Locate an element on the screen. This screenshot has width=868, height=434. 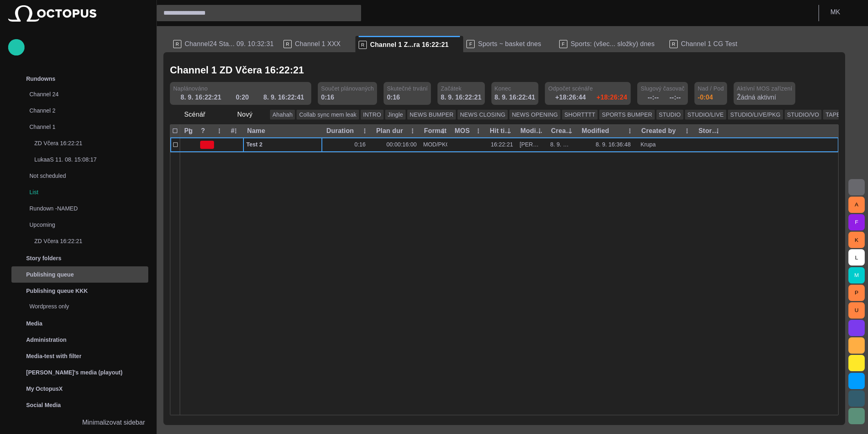
button: Collab sync mem leak is located at coordinates (327, 115).